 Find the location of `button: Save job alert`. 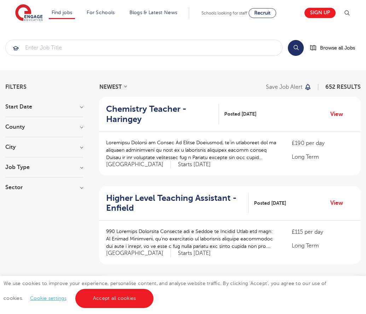

button: Save job alert is located at coordinates (289, 87).